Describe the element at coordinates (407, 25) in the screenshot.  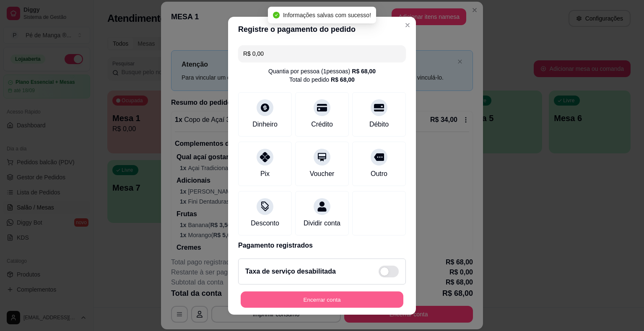
I see `button: Close` at that location.